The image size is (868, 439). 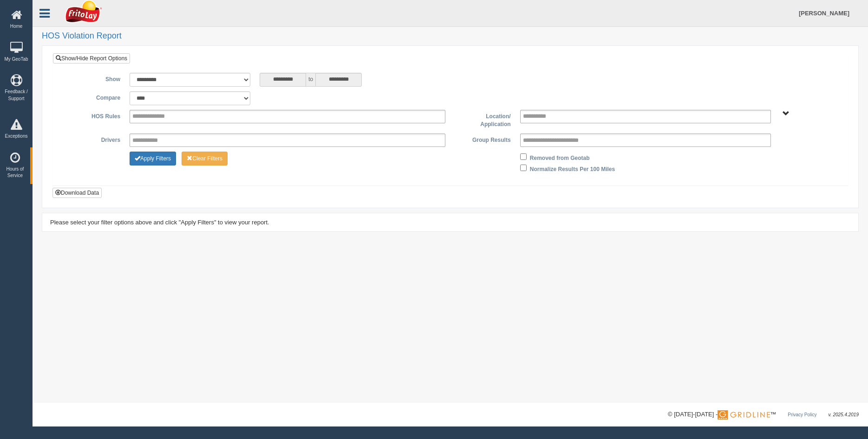 I want to click on label: Show, so click(x=93, y=78).